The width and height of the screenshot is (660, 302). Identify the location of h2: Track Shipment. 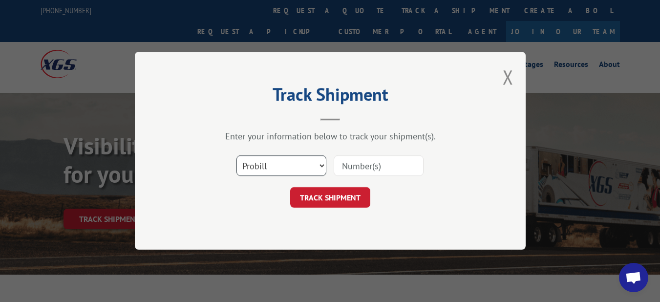
(330, 97).